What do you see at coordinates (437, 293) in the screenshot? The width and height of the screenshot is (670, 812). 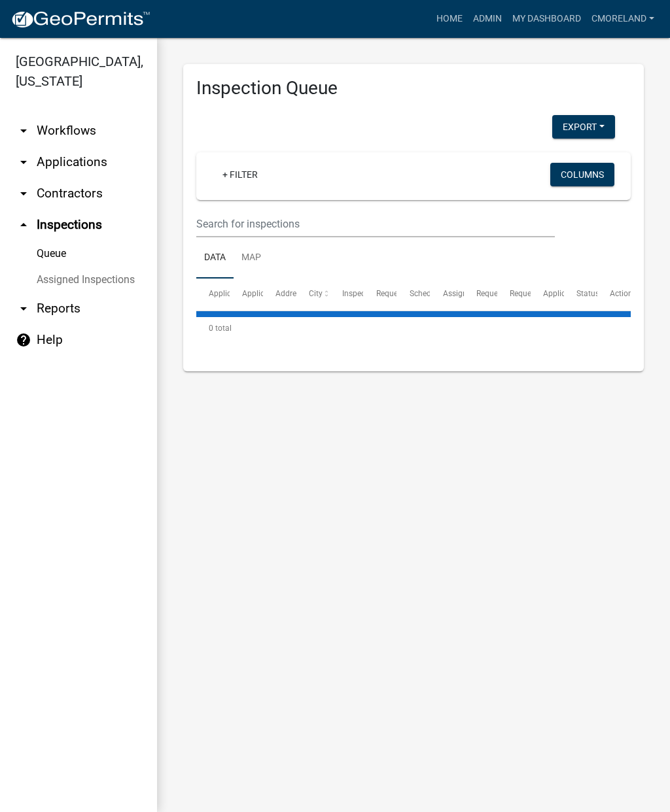 I see `span: Scheduled Time` at bounding box center [437, 293].